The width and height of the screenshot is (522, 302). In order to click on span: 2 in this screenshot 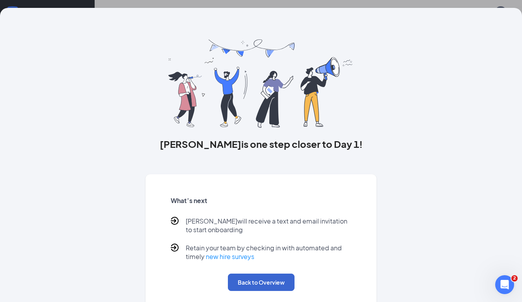, I will do `click(515, 278)`.